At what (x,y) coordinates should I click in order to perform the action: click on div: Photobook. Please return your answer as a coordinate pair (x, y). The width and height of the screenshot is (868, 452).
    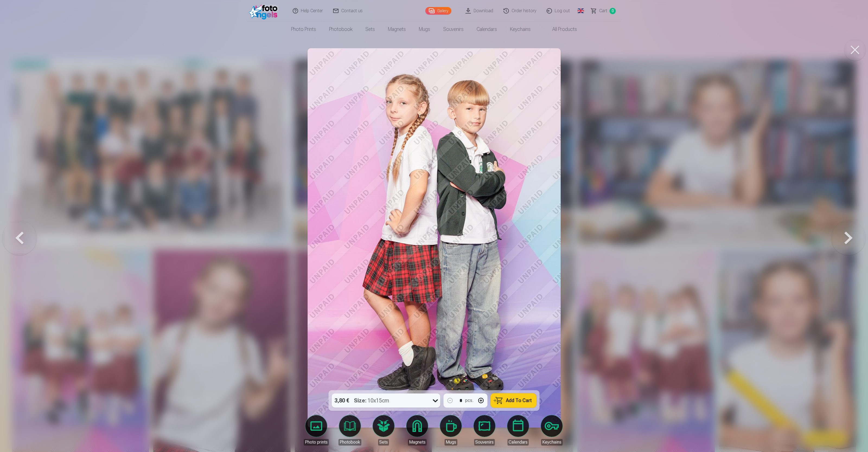
    Looking at the image, I should click on (350, 443).